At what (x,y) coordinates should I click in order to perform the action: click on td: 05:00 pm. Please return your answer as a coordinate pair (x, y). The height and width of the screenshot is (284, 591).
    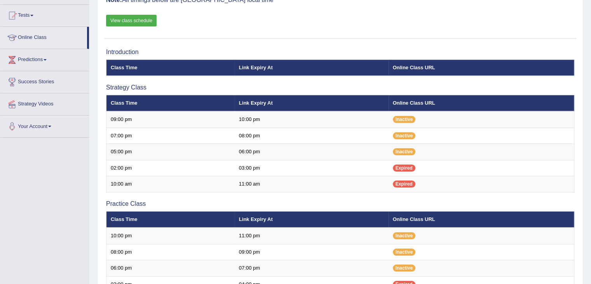
    Looking at the image, I should click on (171, 152).